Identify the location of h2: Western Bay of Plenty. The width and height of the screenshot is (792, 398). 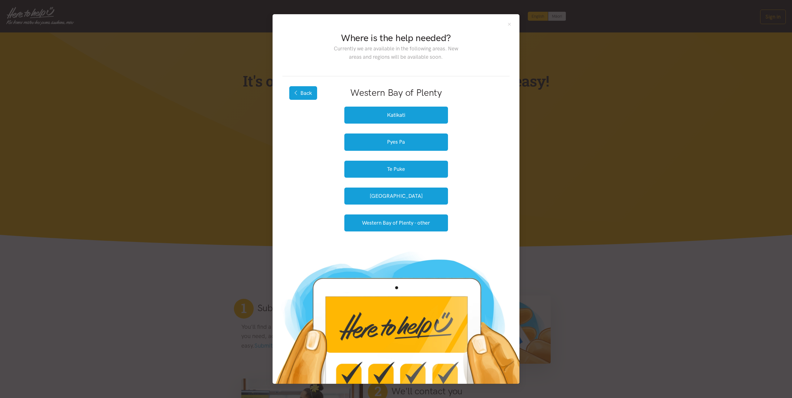
(396, 93).